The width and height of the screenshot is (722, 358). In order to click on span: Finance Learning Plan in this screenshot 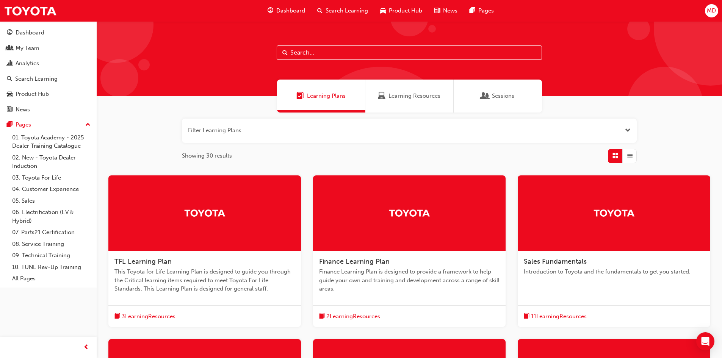, I will do `click(354, 262)`.